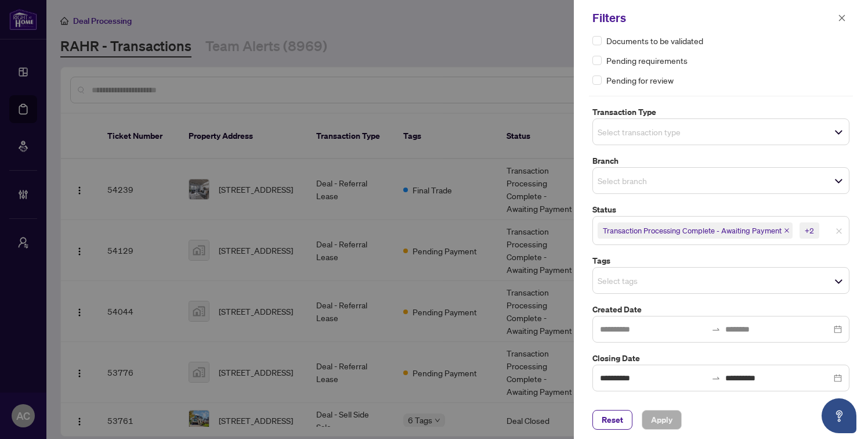  I want to click on label: Tags, so click(721, 260).